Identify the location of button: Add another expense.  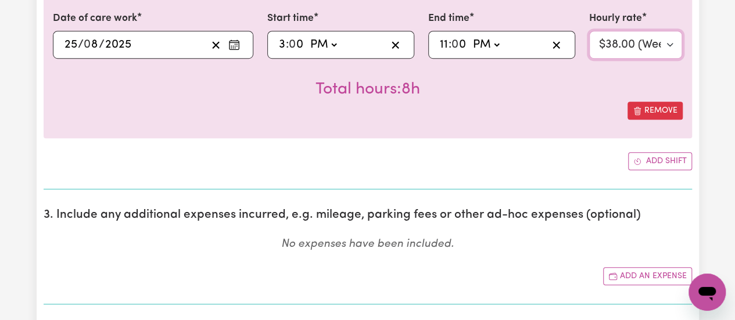
(647, 276).